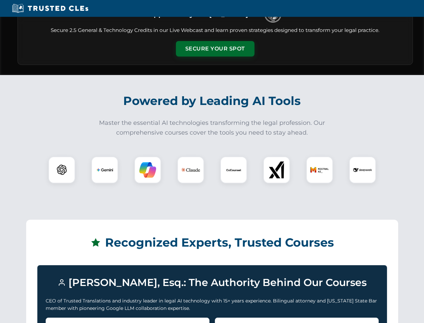 Image resolution: width=424 pixels, height=323 pixels. Describe the element at coordinates (215, 30) in the screenshot. I see `p: Secure 2.5 General & Technology Credits in our Live Webcast and learn proven strategies designed ...` at that location.